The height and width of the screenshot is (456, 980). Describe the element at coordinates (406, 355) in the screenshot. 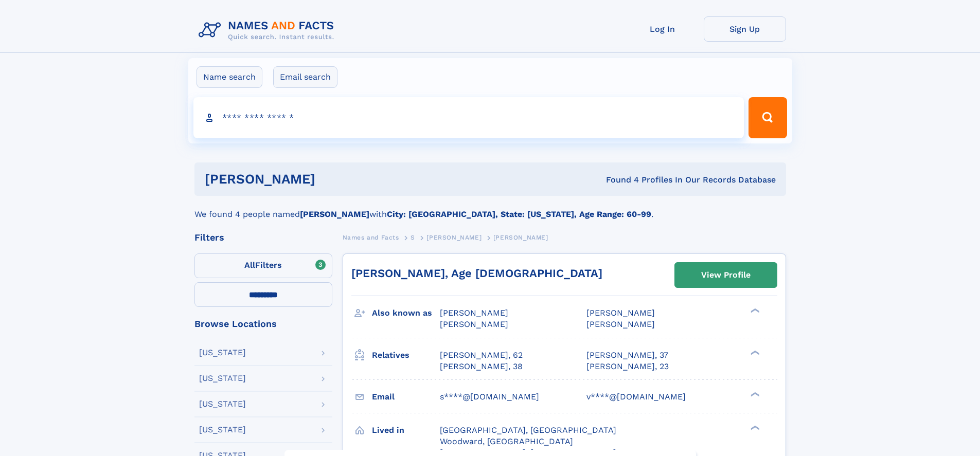

I see `h3: Relatives` at that location.